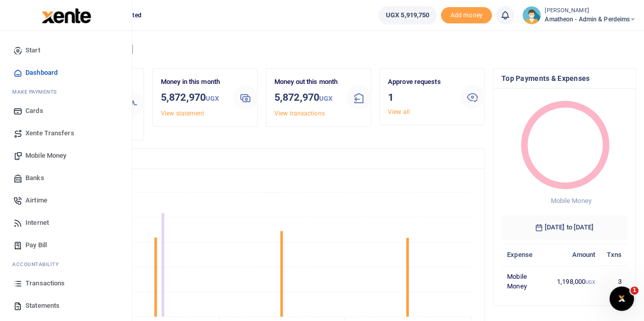 The height and width of the screenshot is (321, 644). What do you see at coordinates (66, 223) in the screenshot?
I see `a: Internet` at bounding box center [66, 223].